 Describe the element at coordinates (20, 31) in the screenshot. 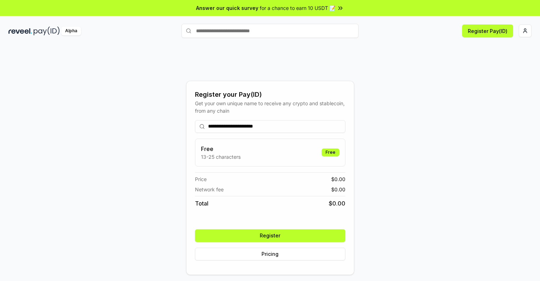

I see `img: reveel_dark` at that location.